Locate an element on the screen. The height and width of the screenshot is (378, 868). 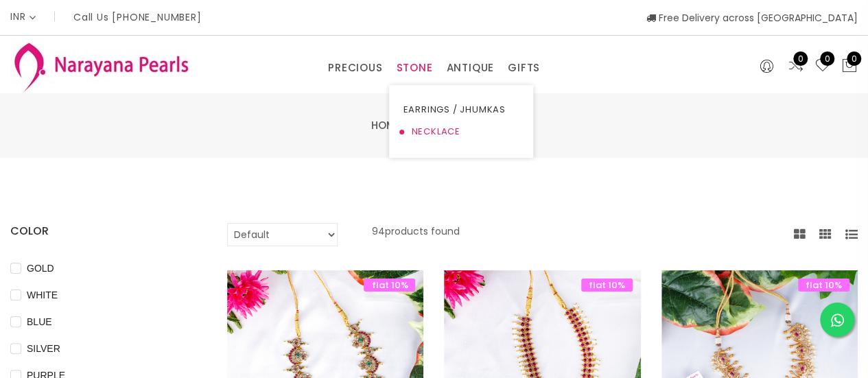
a: EARRINGS / JHUMKAS is located at coordinates (461, 109).